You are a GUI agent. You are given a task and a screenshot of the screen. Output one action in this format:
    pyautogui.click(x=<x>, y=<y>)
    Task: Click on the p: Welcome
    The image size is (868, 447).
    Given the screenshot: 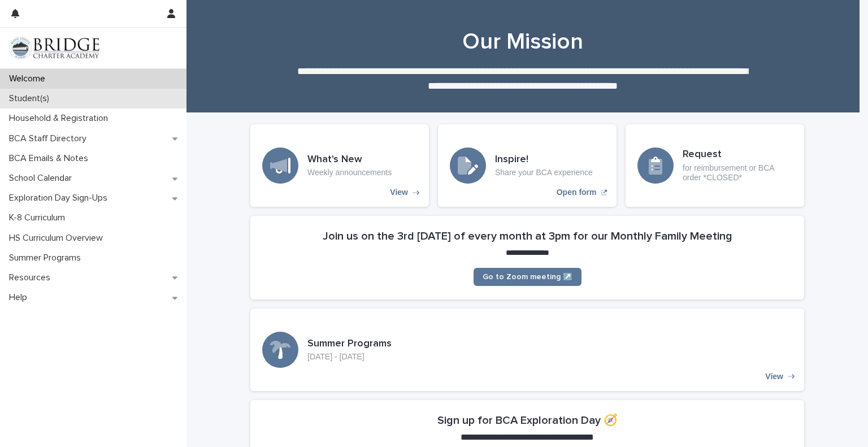 What is the action you would take?
    pyautogui.click(x=30, y=79)
    